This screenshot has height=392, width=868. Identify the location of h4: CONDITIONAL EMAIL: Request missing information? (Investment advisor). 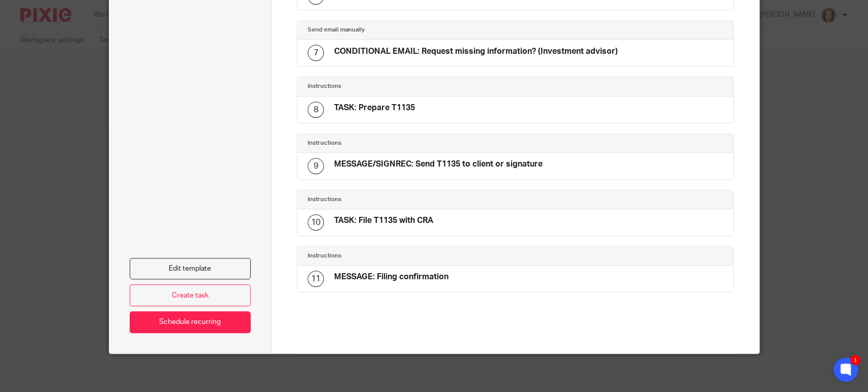
(476, 52).